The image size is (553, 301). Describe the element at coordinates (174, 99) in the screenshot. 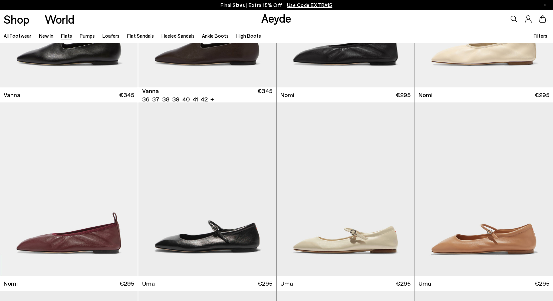

I see `ul: variant` at that location.